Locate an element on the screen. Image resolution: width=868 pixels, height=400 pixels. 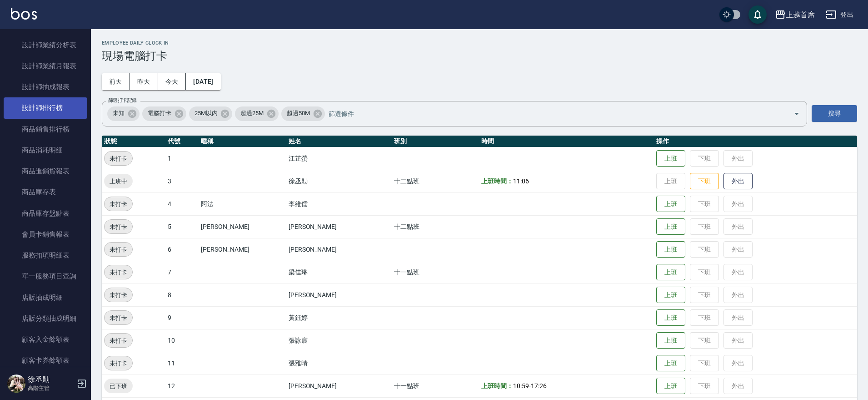
td: 1 is located at coordinates (182, 158).